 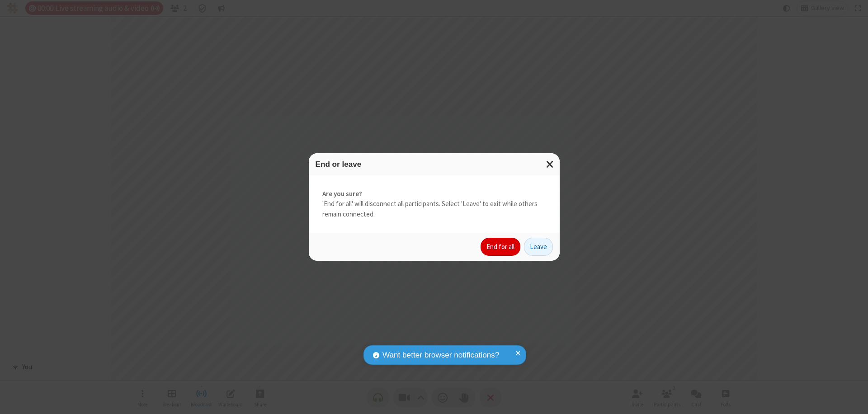 What do you see at coordinates (434, 204) in the screenshot?
I see `div: 'End for all' will disconnect all participants. Select 'Leave' to exit while others remain connec...` at bounding box center [434, 204].